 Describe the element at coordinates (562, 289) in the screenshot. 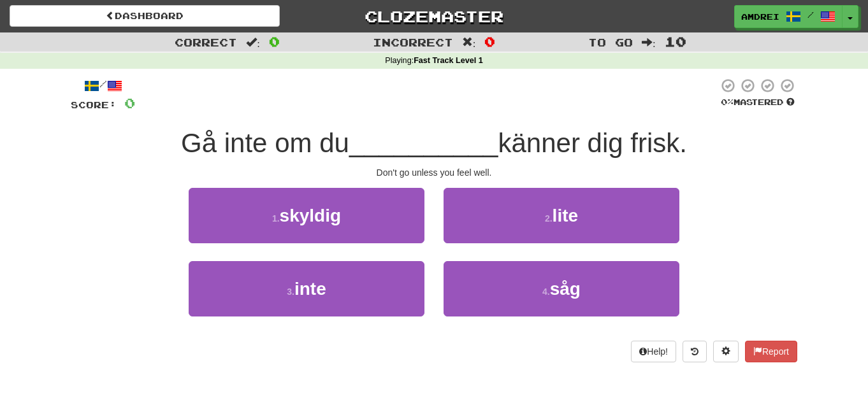

I see `button: 4.såg` at that location.